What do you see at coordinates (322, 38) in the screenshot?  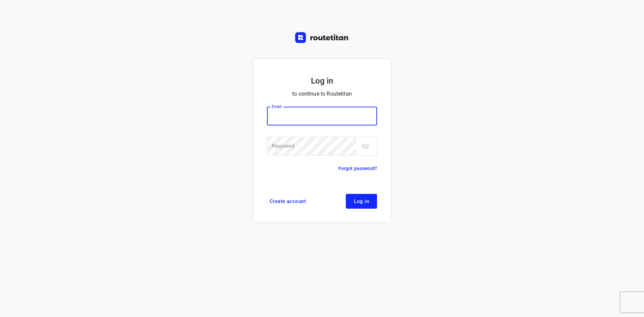 I see `a: Routetitan` at bounding box center [322, 38].